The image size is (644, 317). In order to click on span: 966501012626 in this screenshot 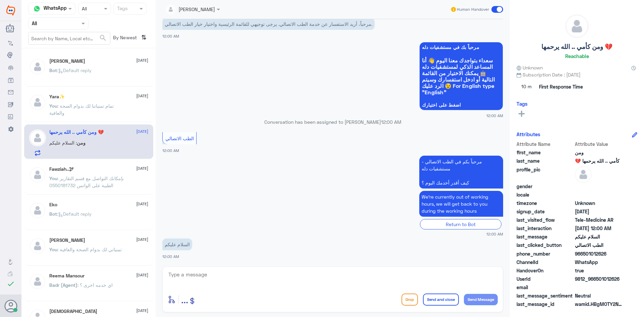, I will do `click(600, 253)`.